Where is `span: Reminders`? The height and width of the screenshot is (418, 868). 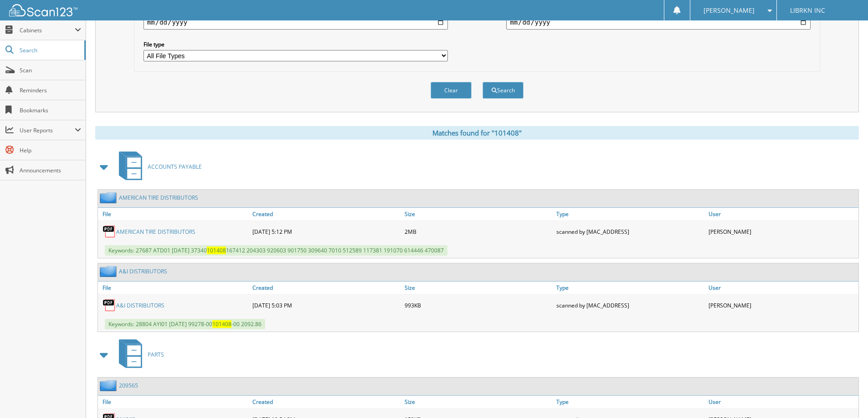 span: Reminders is located at coordinates (50, 90).